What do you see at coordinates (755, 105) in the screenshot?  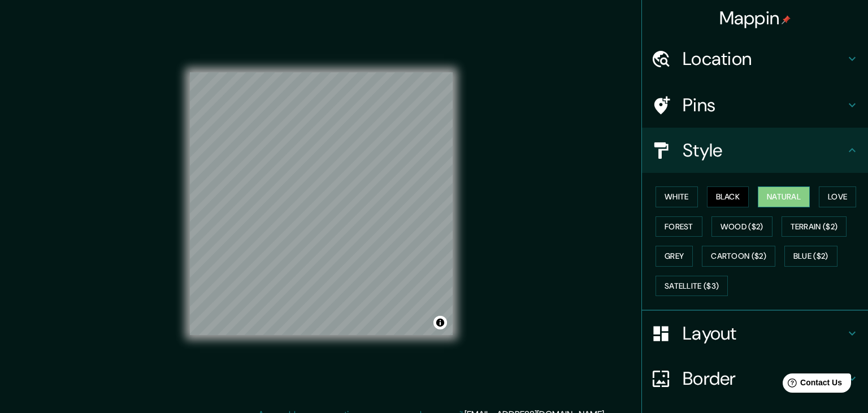 I see `div: Pins` at bounding box center [755, 105].